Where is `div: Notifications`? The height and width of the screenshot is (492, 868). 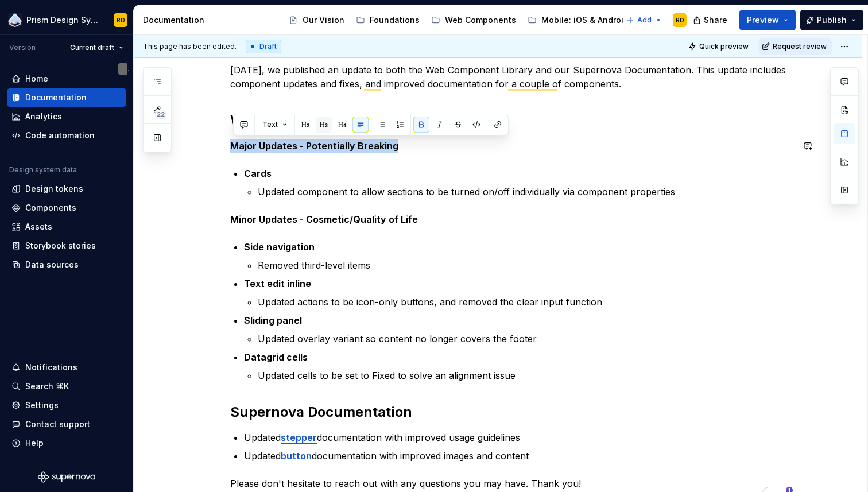 div: Notifications is located at coordinates (51, 367).